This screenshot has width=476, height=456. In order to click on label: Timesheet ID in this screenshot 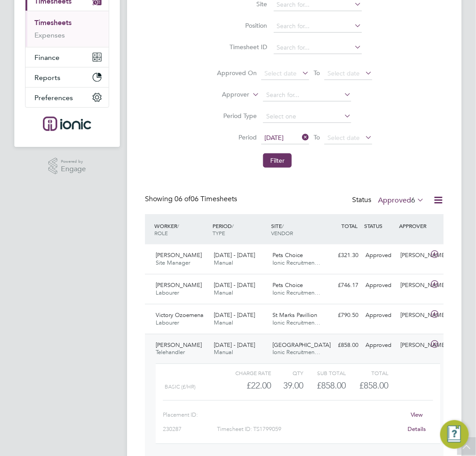, I will do `click(247, 47)`.